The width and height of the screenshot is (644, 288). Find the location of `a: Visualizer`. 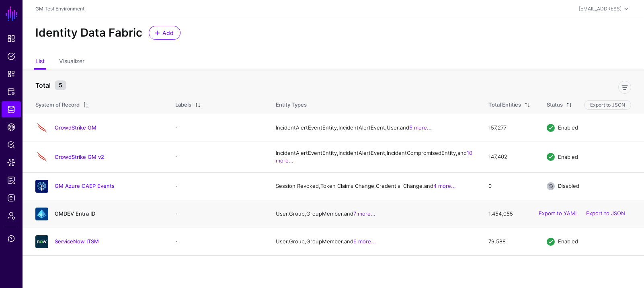

a: Visualizer is located at coordinates (72, 62).